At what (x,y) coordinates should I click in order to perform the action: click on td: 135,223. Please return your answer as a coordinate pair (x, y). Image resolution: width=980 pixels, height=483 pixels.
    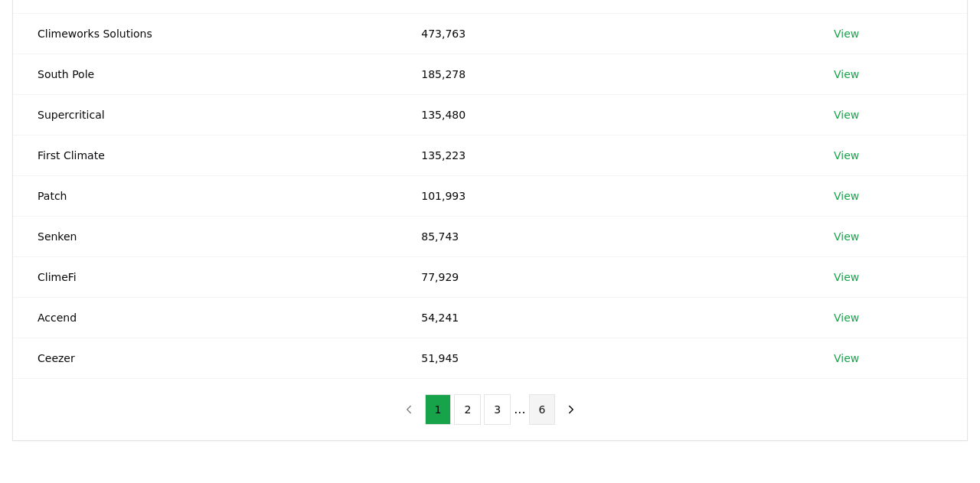
    Looking at the image, I should click on (602, 155).